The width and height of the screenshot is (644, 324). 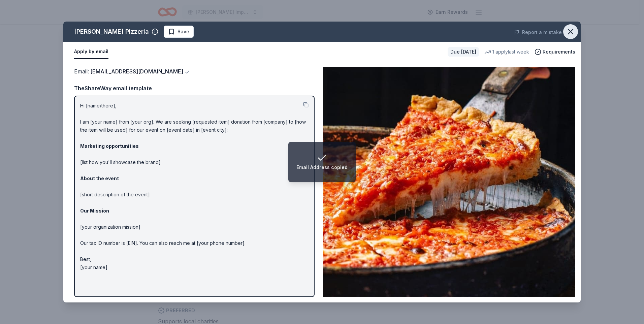 I want to click on button: Report a mistake, so click(x=538, y=32).